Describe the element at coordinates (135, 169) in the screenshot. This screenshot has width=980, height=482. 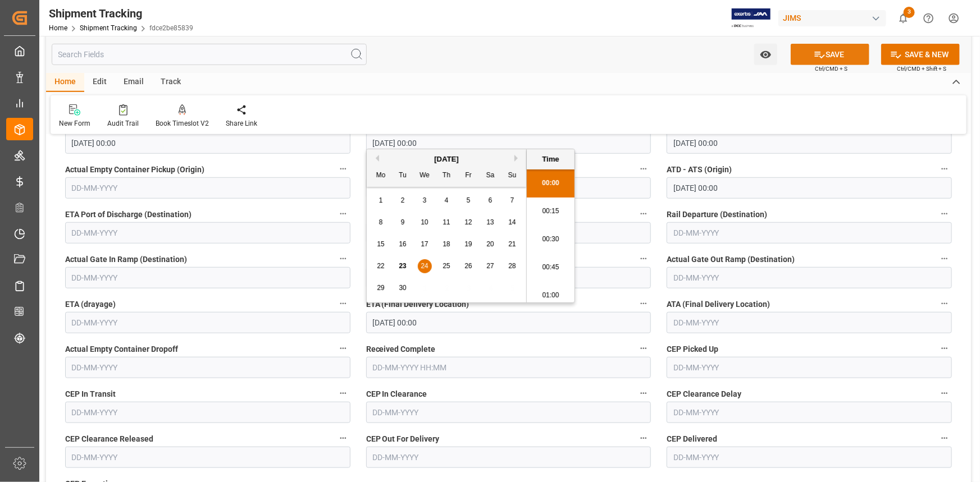
I see `span: Actual Empty Container Pickup (Origin)` at that location.